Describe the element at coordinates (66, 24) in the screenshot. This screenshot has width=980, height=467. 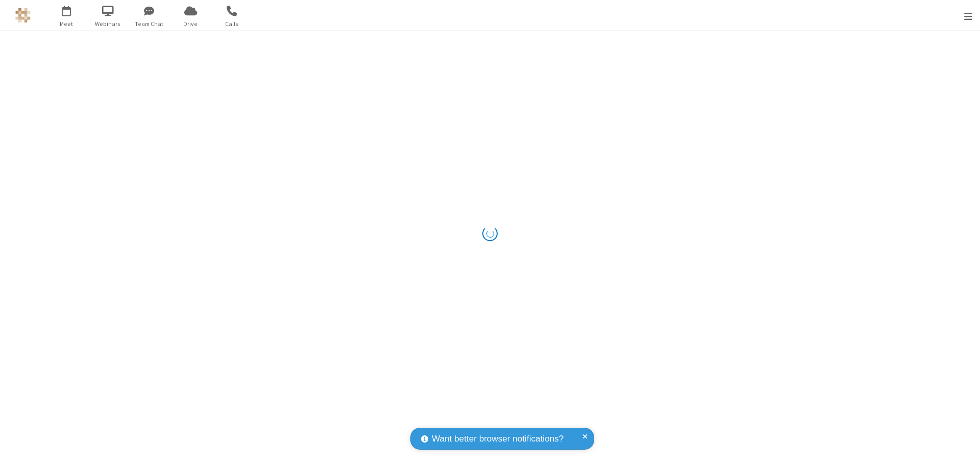
I see `span: Meet` at that location.